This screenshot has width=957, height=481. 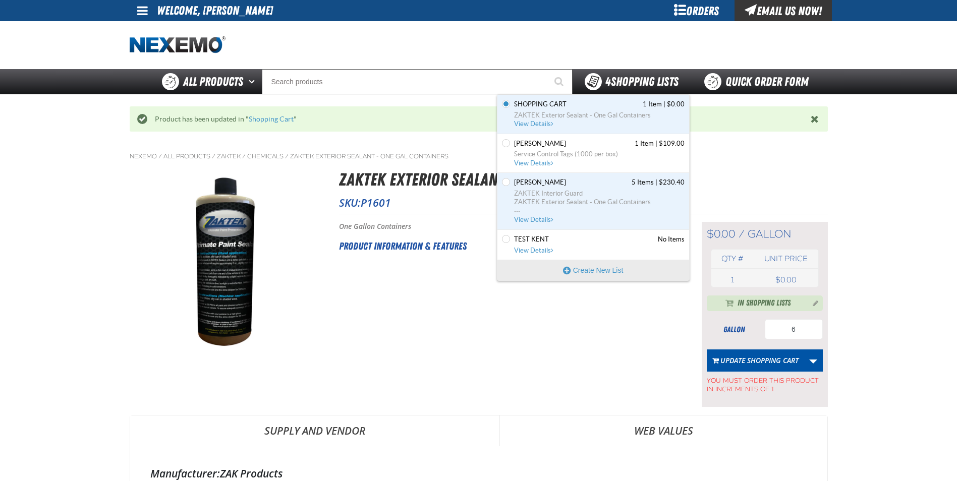 What do you see at coordinates (508, 227) in the screenshot?
I see `p: One Gallon Containers` at bounding box center [508, 227].